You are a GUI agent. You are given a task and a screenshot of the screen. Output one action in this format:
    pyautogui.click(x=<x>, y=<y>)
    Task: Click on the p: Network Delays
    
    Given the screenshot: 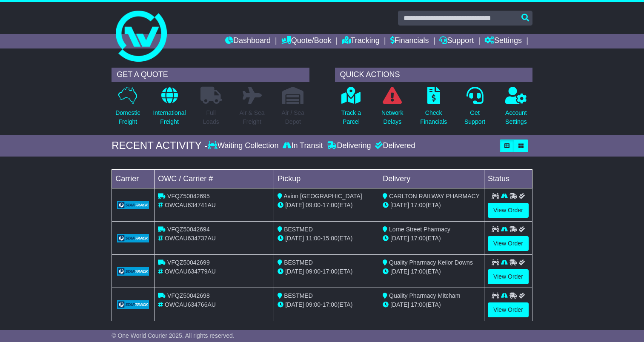 What is the action you would take?
    pyautogui.click(x=392, y=117)
    